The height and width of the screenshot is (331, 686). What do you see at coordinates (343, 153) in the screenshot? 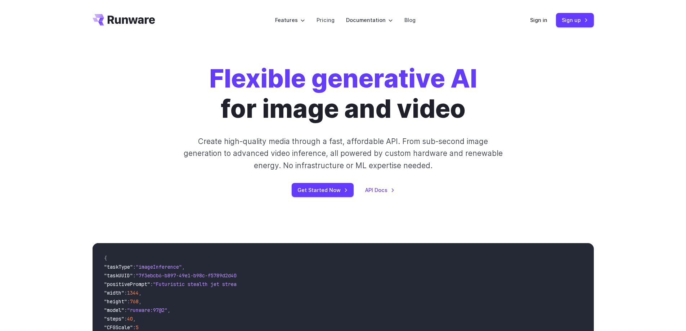
I see `p: Create high-quality media through a fast, affordable API. From sub-second image generation to adv...` at bounding box center [343, 153].